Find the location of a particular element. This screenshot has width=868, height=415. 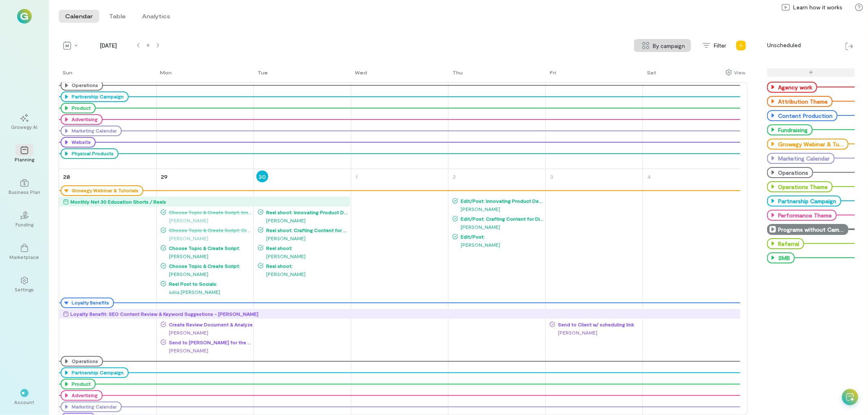

a: October 1, 2025 is located at coordinates (357, 176).